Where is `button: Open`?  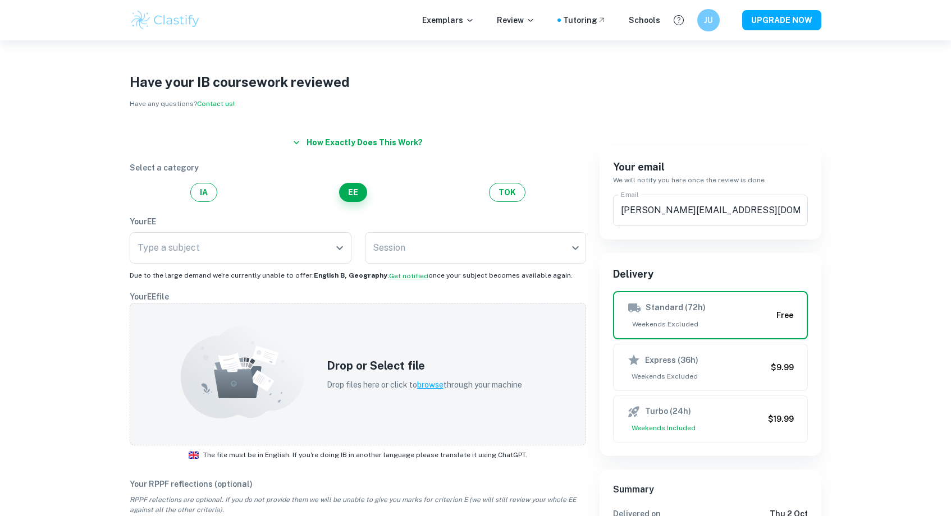
button: Open is located at coordinates (340, 248).